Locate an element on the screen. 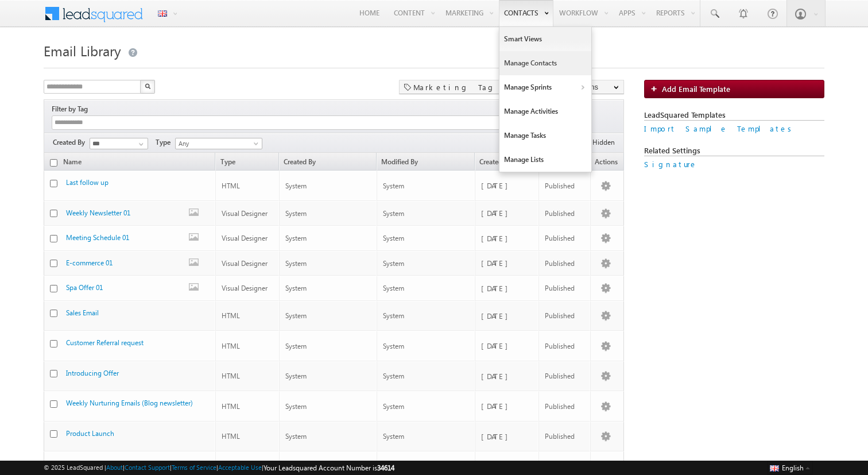 The height and width of the screenshot is (475, 868). a: Contact Support is located at coordinates (147, 468).